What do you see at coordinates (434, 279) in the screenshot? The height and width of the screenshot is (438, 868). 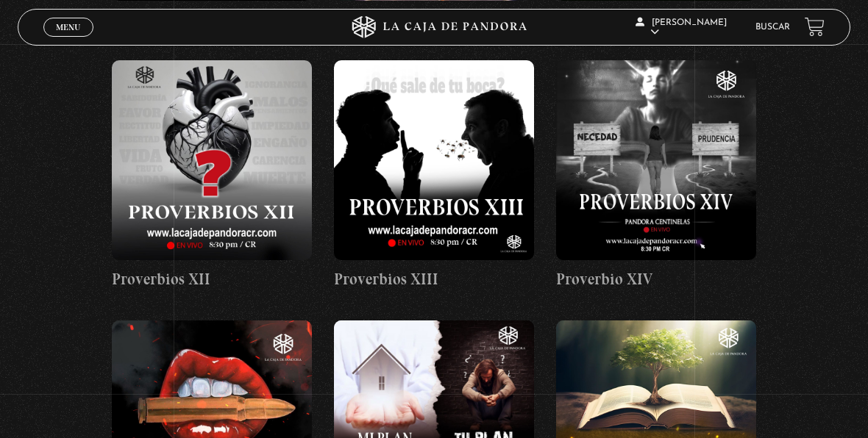 I see `h4: Proverbios XIII` at bounding box center [434, 279].